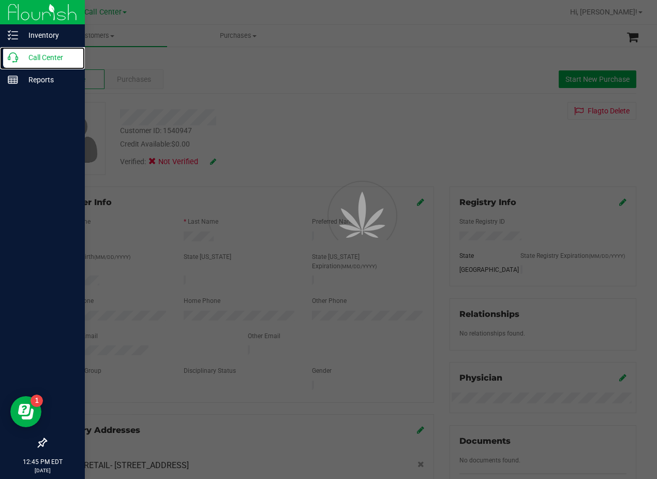 The image size is (657, 479). Describe the element at coordinates (49, 80) in the screenshot. I see `p: Reports` at that location.